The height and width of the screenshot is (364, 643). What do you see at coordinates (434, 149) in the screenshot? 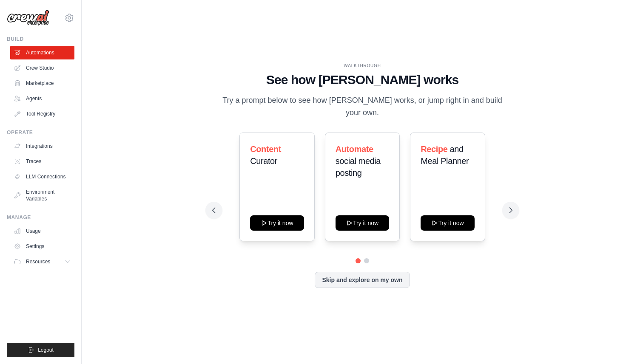
I see `span: Recipe` at bounding box center [434, 149].